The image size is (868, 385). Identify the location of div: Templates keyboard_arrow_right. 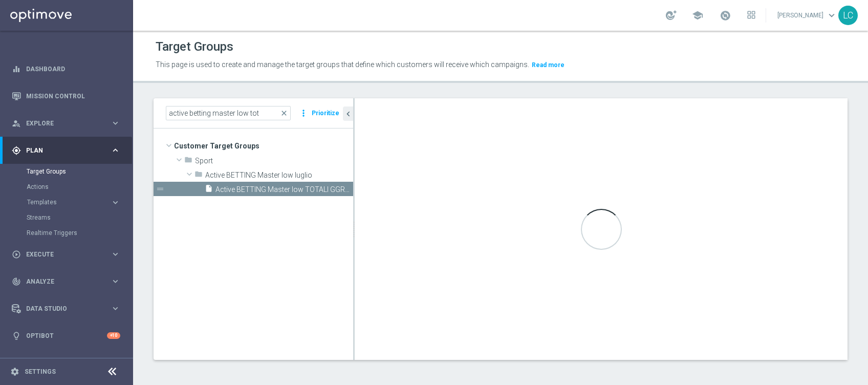
(74, 202).